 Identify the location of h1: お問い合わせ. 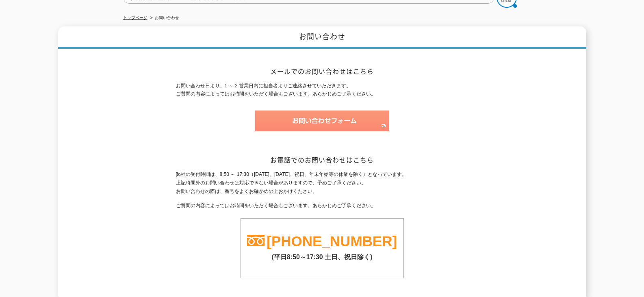
(322, 37).